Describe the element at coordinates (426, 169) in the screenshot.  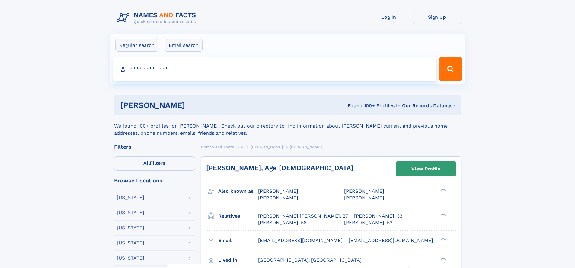
I see `div: View Profile` at that location.